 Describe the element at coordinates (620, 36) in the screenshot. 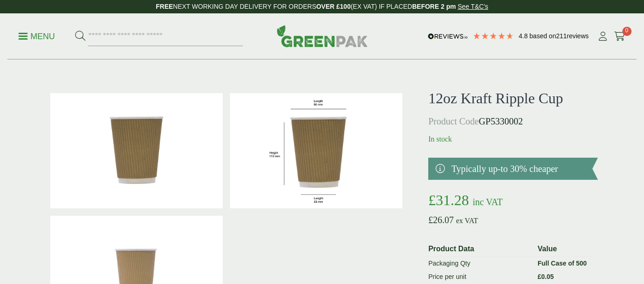

I see `a: 0` at that location.